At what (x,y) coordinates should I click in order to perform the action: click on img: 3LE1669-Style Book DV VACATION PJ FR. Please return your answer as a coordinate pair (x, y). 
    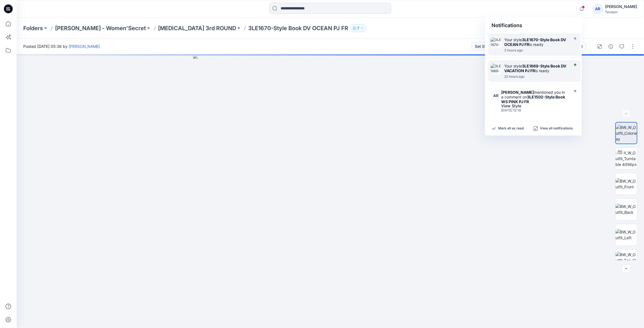
    Looking at the image, I should click on (496, 69).